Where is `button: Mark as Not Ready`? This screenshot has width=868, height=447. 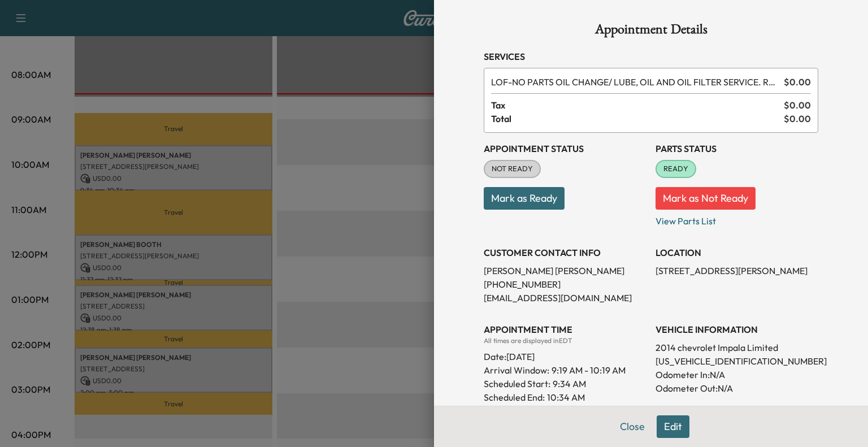
button: Mark as Not Ready is located at coordinates (705, 198).